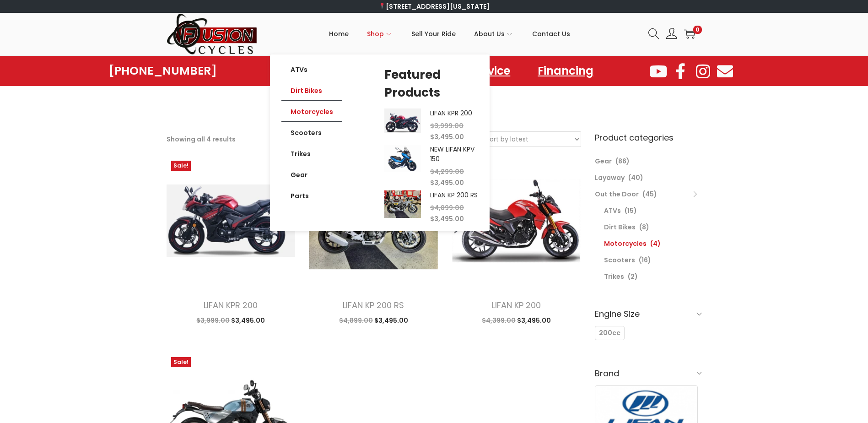 The width and height of the screenshot is (868, 423). Describe the element at coordinates (494, 34) in the screenshot. I see `a: About Us` at that location.